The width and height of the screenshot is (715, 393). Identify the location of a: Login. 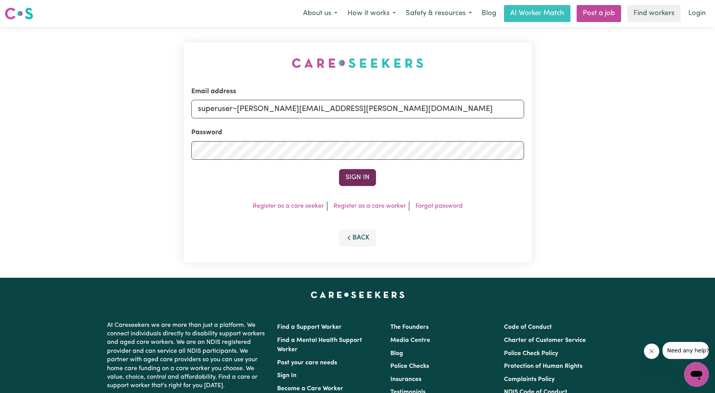
(697, 14).